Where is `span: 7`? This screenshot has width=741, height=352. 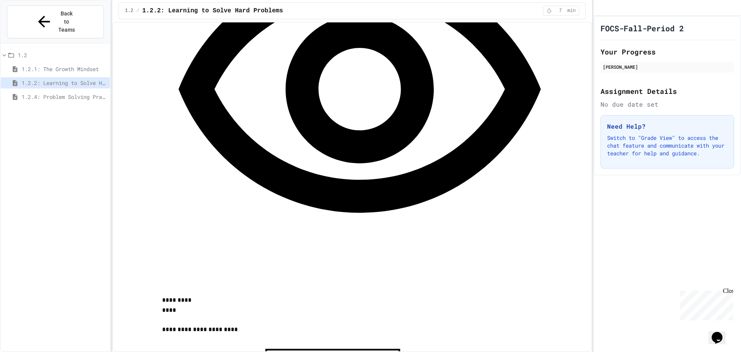
span: 7 is located at coordinates (561, 11).